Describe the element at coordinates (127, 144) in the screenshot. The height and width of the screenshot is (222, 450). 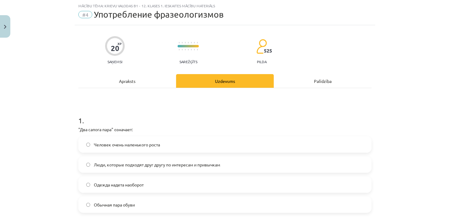
I see `span: Человек очень маленького роста` at that location.